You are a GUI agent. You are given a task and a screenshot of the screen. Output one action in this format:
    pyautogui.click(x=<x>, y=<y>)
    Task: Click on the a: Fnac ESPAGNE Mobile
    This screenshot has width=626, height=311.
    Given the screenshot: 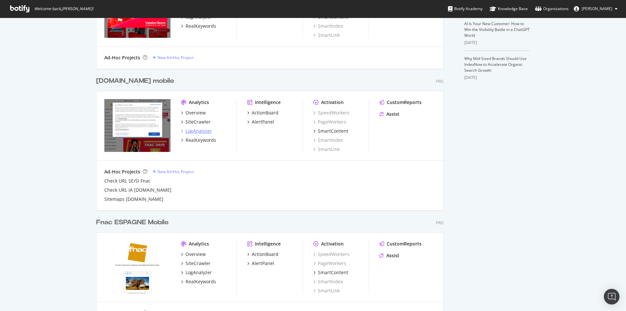 What is the action you would take?
    pyautogui.click(x=134, y=222)
    